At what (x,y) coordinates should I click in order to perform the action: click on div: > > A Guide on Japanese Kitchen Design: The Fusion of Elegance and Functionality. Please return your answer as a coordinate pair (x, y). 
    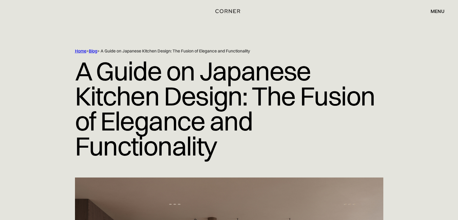
    Looking at the image, I should click on (216, 51).